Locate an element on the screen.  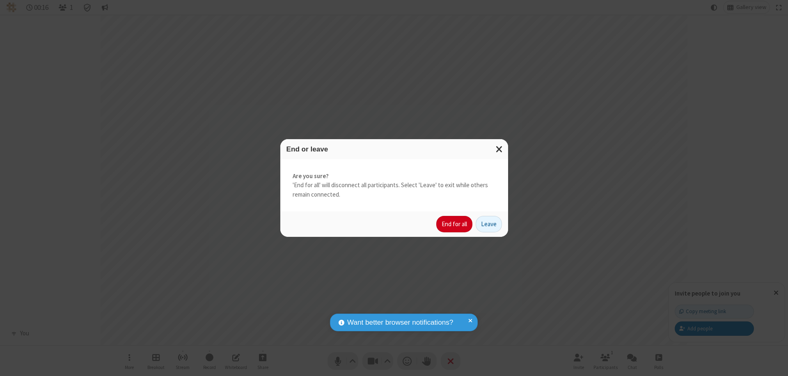
strong: Are you sure? is located at coordinates (394, 176).